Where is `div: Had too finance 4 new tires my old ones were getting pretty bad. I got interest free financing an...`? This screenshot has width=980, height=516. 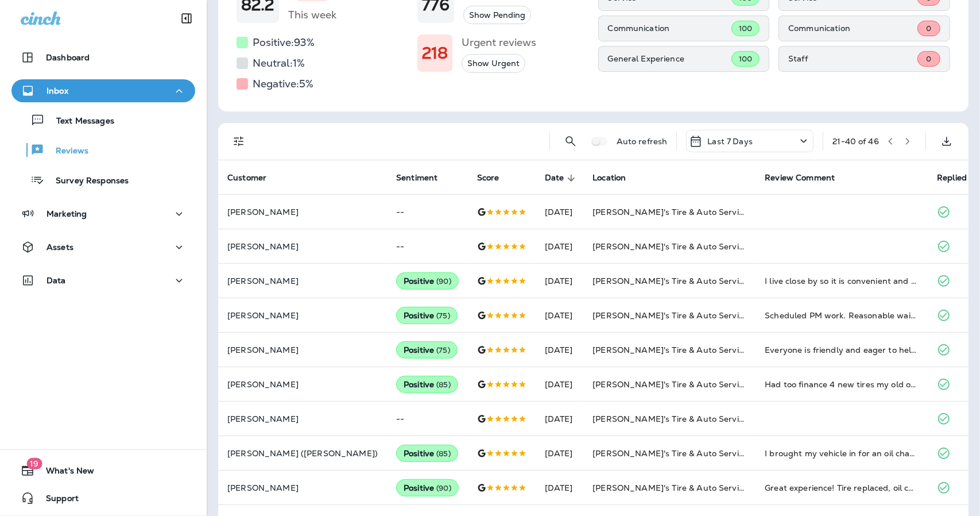
div: Had too finance 4 new tires my old ones were getting pretty bad. I got interest free financing an... is located at coordinates (842, 384).